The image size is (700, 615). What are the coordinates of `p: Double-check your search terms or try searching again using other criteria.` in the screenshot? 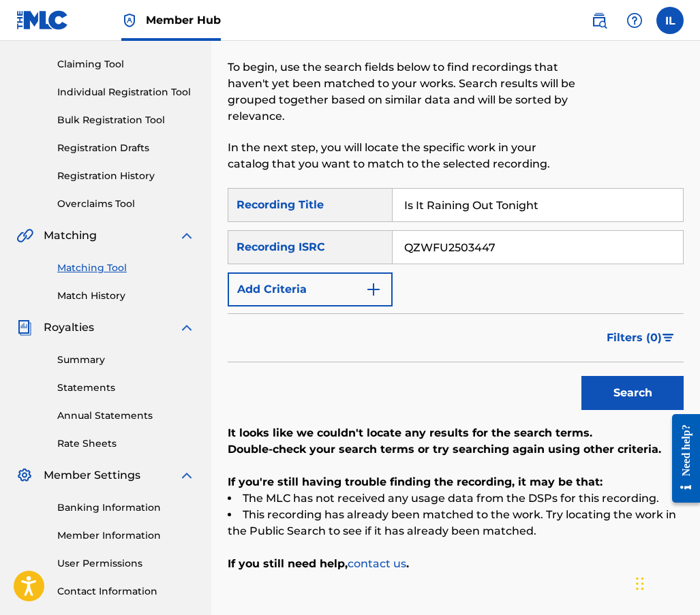 It's located at (455, 449).